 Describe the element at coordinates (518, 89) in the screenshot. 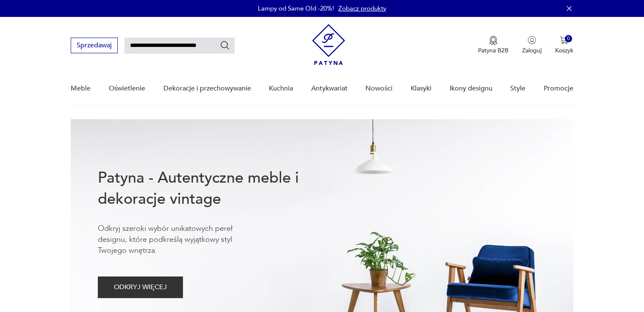

I see `a: Style` at that location.